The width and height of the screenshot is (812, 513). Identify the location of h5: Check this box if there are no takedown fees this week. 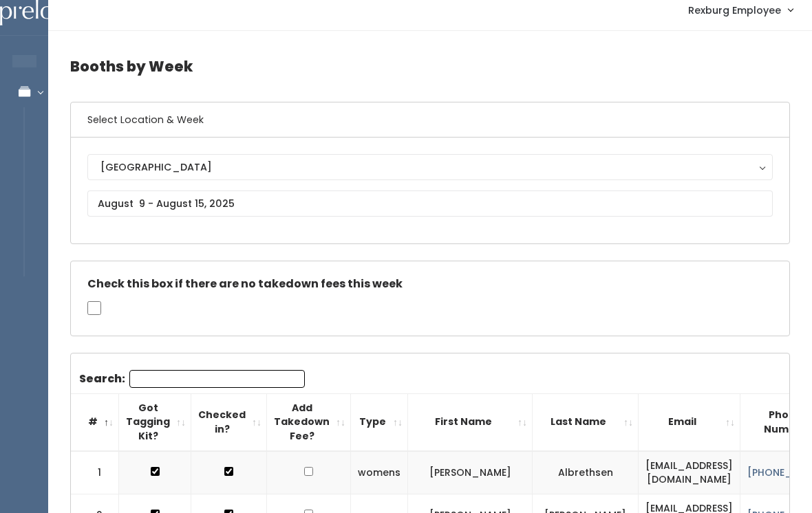
(430, 284).